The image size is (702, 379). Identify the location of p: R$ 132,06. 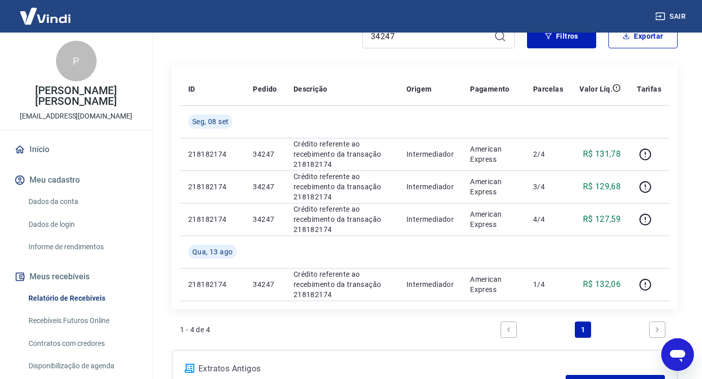
(602, 284).